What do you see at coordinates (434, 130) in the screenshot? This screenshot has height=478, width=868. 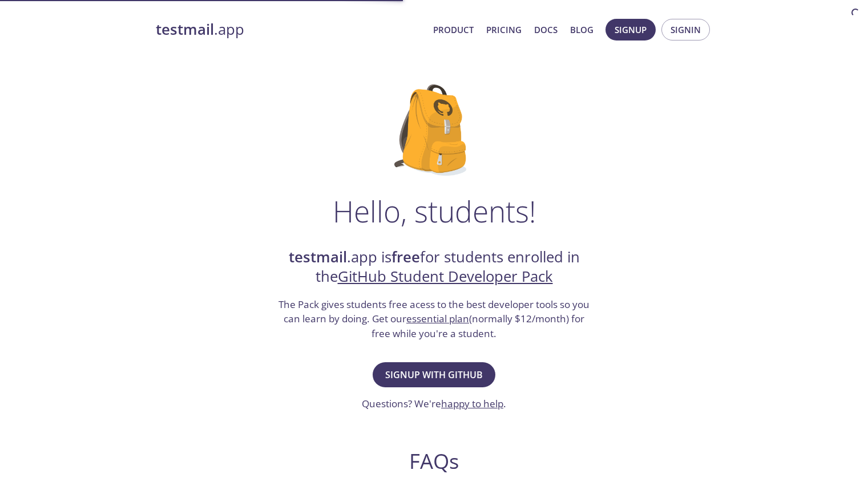 I see `img: github-student-backpack.png` at bounding box center [434, 130].